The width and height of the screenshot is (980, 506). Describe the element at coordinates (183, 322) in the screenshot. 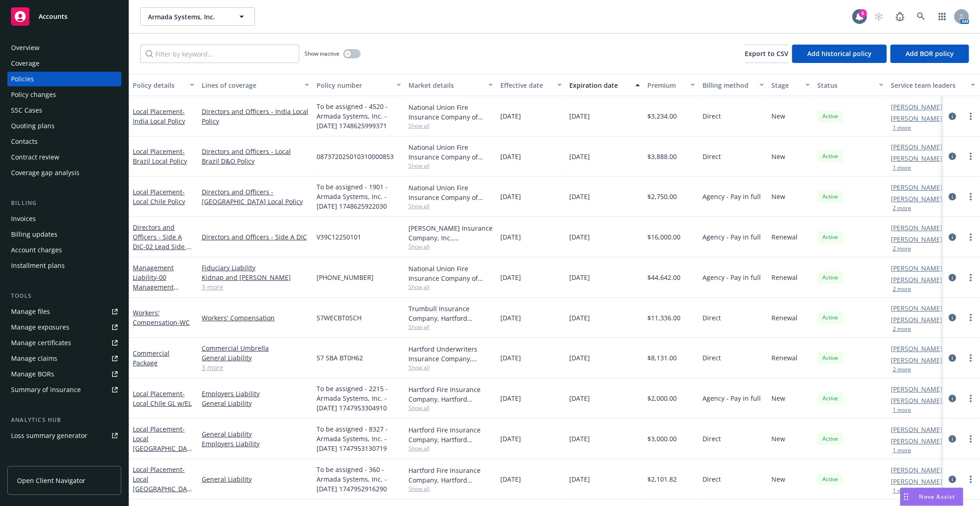

I see `span: - WC` at that location.